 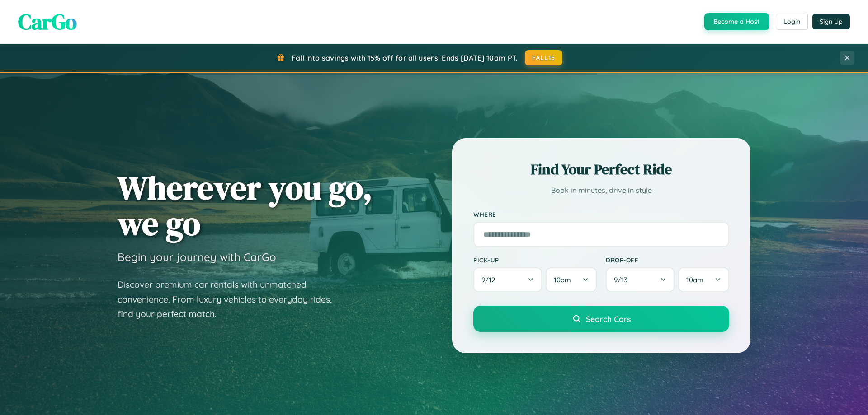 I want to click on label: Drop-off, so click(x=667, y=260).